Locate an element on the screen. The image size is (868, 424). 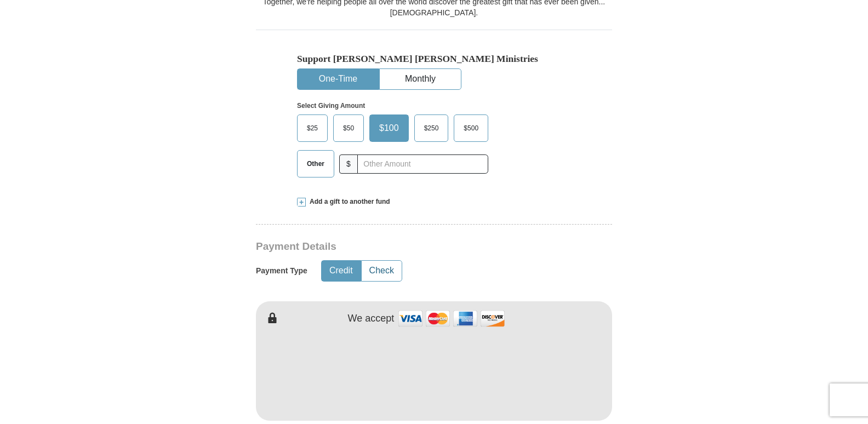
span: Add a gift to another fund is located at coordinates (348, 202).